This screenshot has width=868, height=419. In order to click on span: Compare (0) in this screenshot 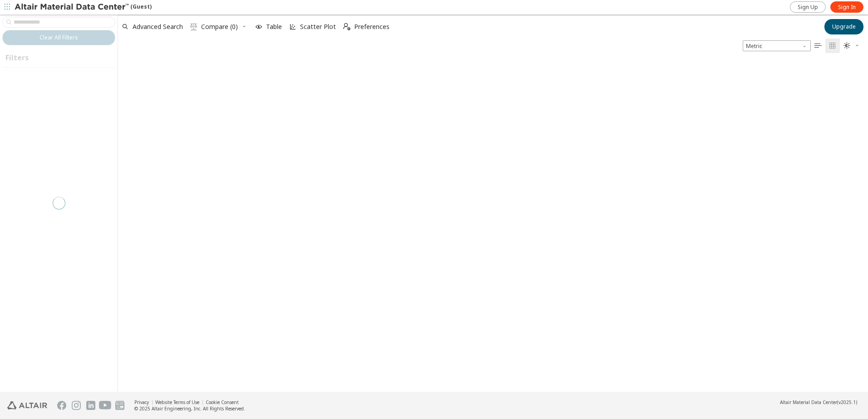, I will do `click(219, 27)`.